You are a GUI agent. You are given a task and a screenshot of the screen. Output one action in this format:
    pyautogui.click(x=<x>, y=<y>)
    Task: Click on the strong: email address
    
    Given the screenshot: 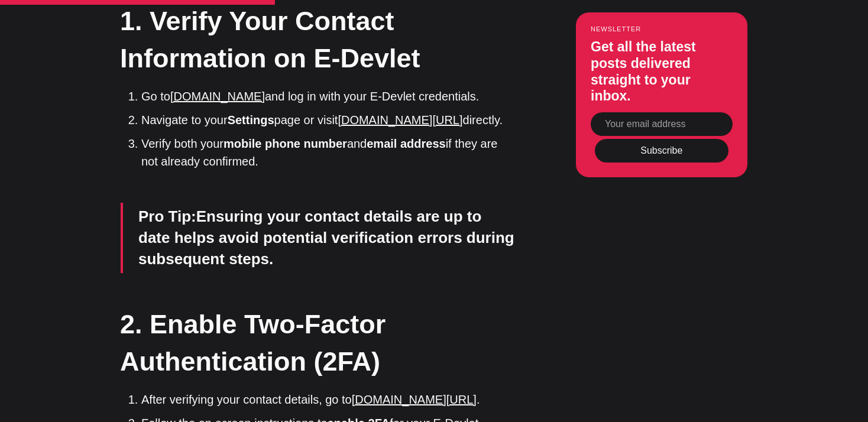 What is the action you would take?
    pyautogui.click(x=406, y=144)
    